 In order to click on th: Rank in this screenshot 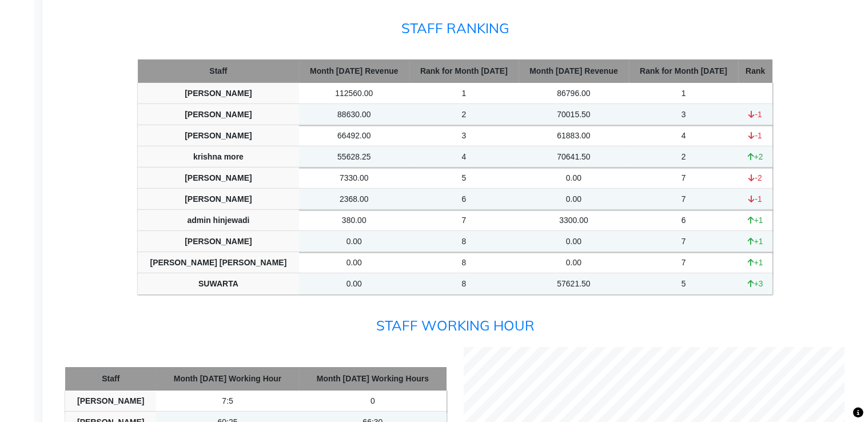, I will do `click(755, 71)`.